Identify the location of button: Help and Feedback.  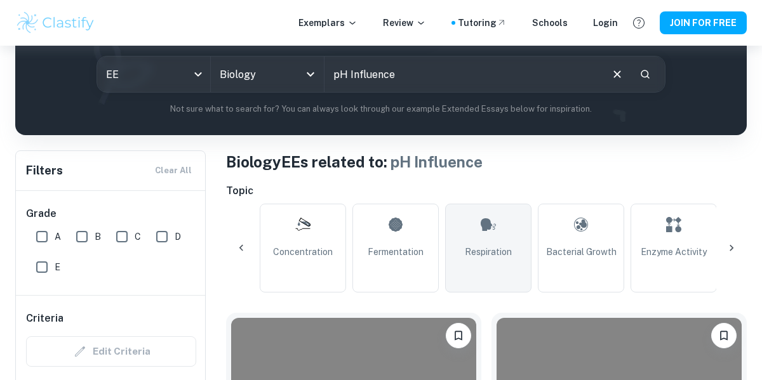
(639, 23).